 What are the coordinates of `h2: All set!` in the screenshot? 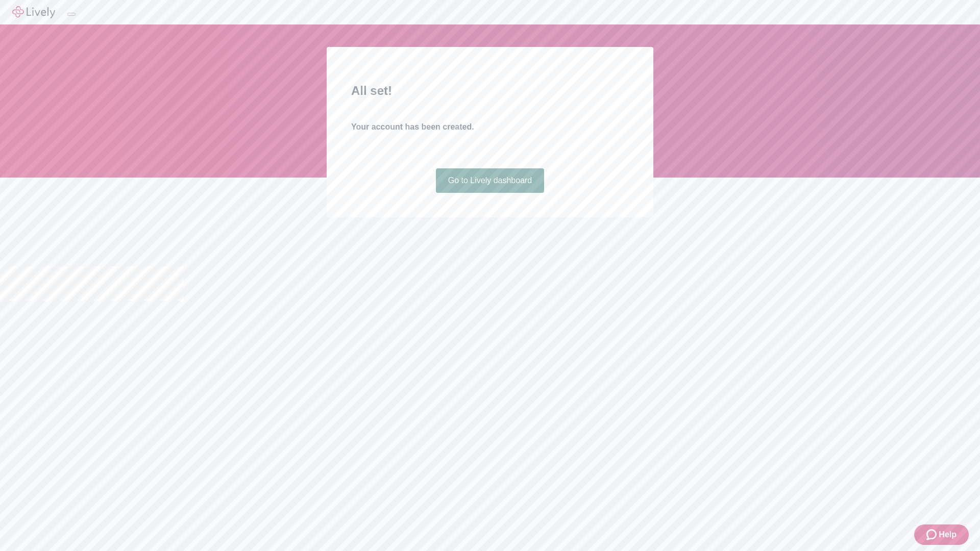 It's located at (490, 91).